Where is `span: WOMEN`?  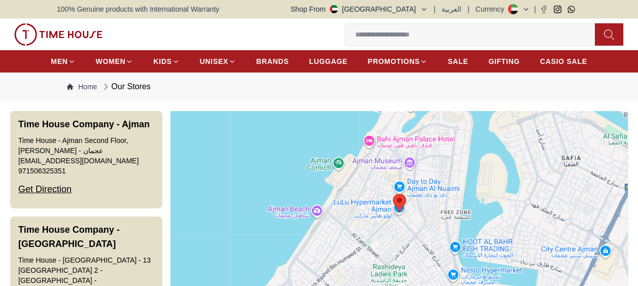
span: WOMEN is located at coordinates (111, 61).